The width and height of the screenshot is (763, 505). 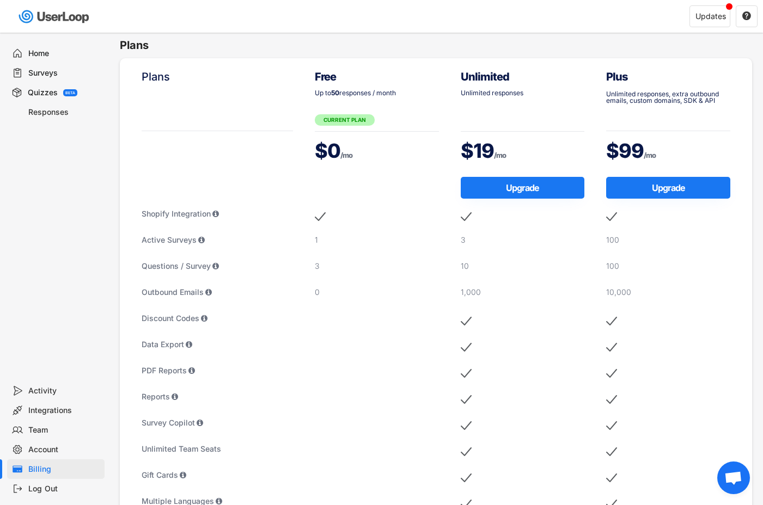 What do you see at coordinates (523, 93) in the screenshot?
I see `div: Unlimited responses` at bounding box center [523, 93].